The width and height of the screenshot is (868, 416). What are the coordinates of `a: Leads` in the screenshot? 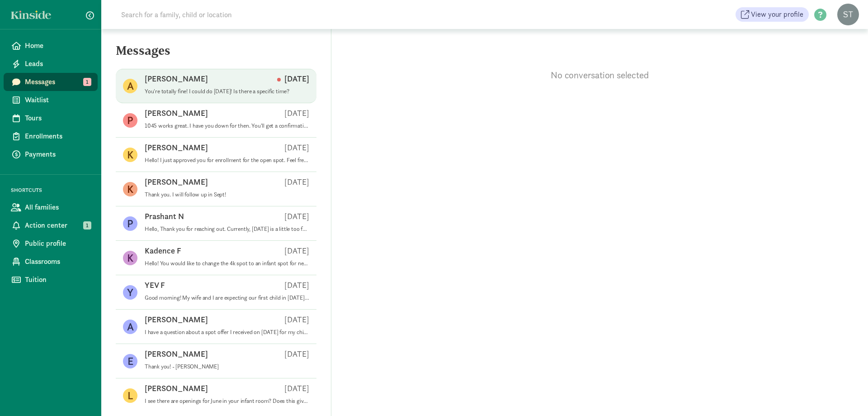 It's located at (50, 64).